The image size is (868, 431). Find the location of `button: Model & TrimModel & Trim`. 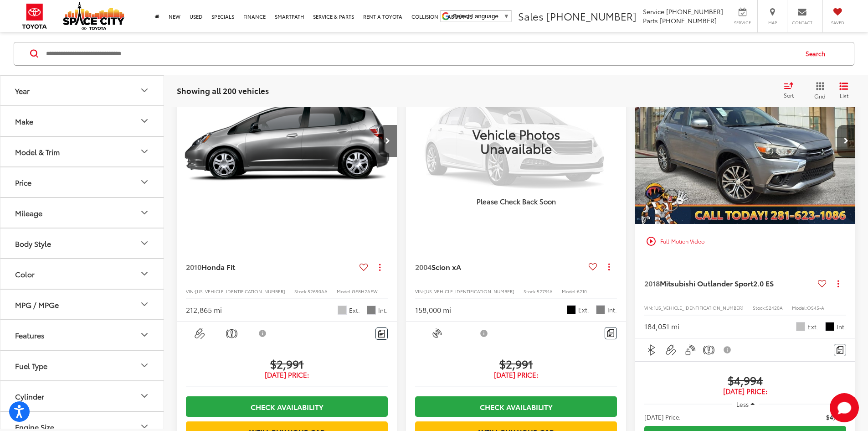

button: Model & TrimModel & Trim is located at coordinates (82, 151).